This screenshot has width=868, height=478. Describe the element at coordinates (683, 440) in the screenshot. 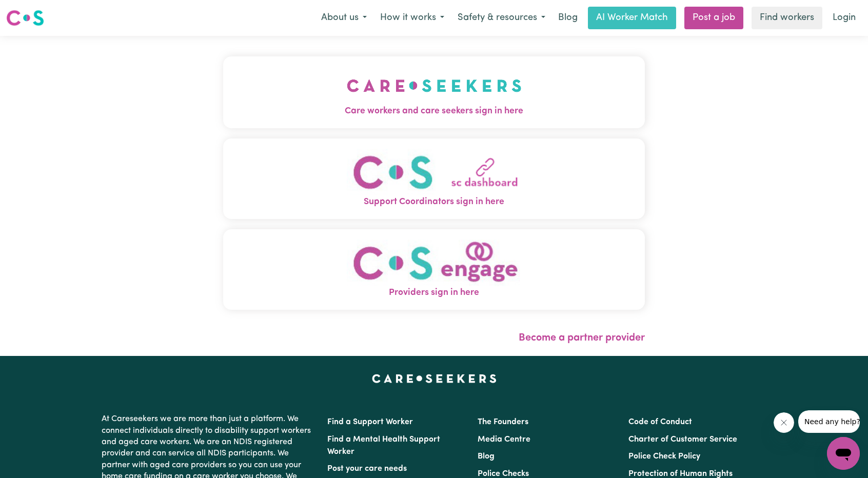

I see `a: Charter of Customer Service` at that location.